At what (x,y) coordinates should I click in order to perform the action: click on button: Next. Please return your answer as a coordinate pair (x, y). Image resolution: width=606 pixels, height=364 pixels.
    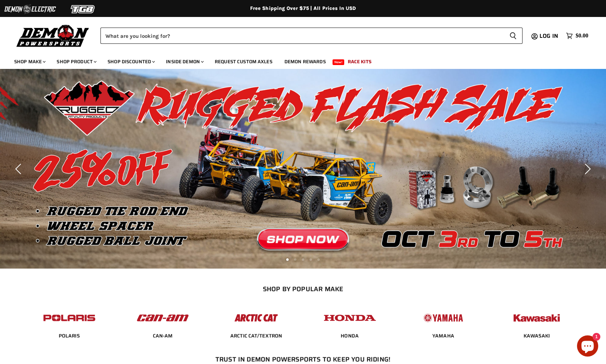
    Looking at the image, I should click on (586, 169).